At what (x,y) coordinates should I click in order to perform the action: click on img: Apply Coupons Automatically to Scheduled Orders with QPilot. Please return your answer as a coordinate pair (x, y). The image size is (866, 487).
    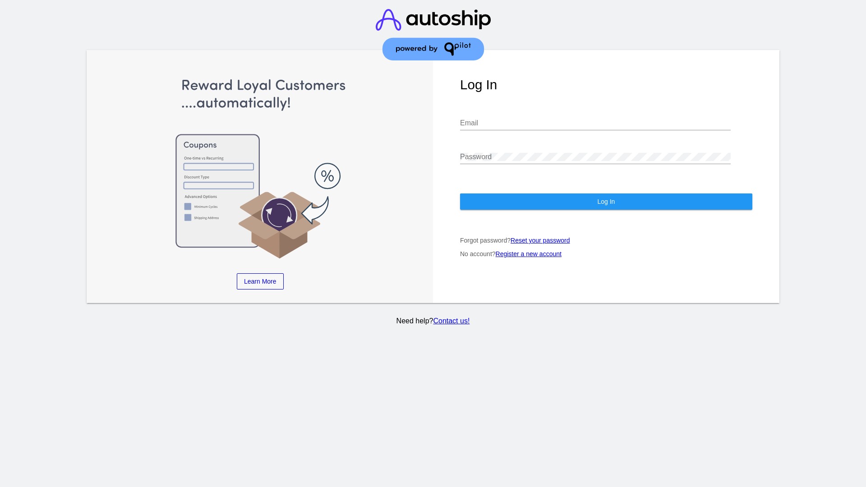
    Looking at the image, I should click on (260, 168).